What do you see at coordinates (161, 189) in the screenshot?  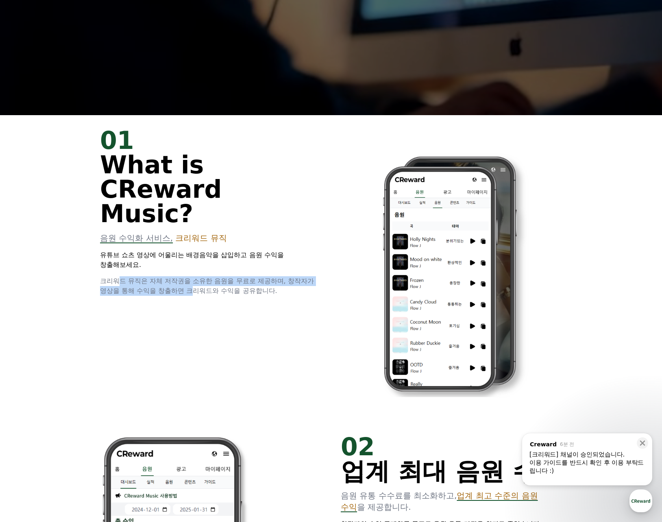 I see `span: What is CReward Music?` at bounding box center [161, 189].